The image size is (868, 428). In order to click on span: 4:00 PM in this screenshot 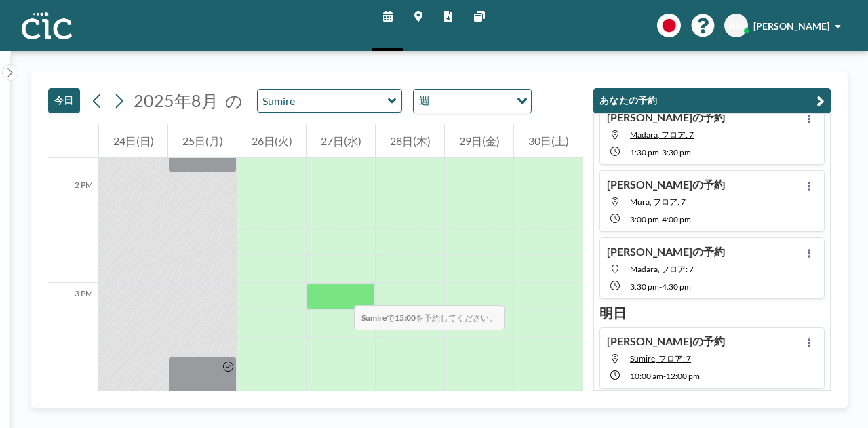, I will do `click(676, 219)`.